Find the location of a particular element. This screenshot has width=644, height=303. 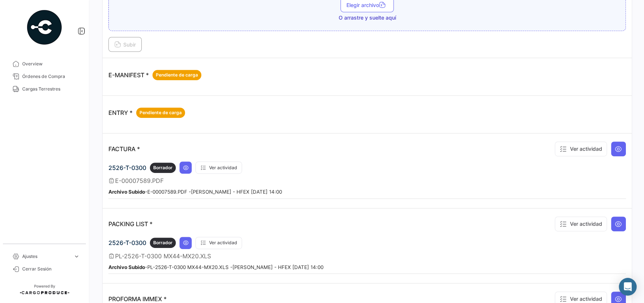

span: PL-2526-T-0300 MX44-MX20.XLS is located at coordinates (163, 256).